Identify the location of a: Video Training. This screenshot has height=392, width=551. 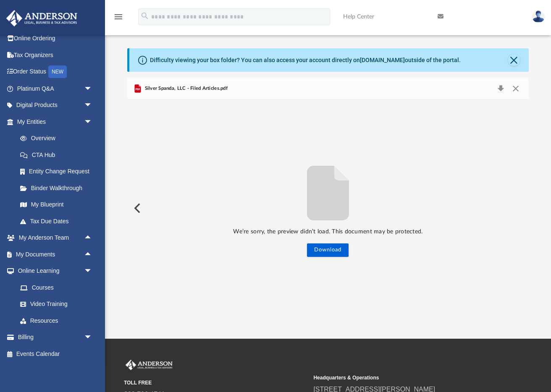
(54, 305).